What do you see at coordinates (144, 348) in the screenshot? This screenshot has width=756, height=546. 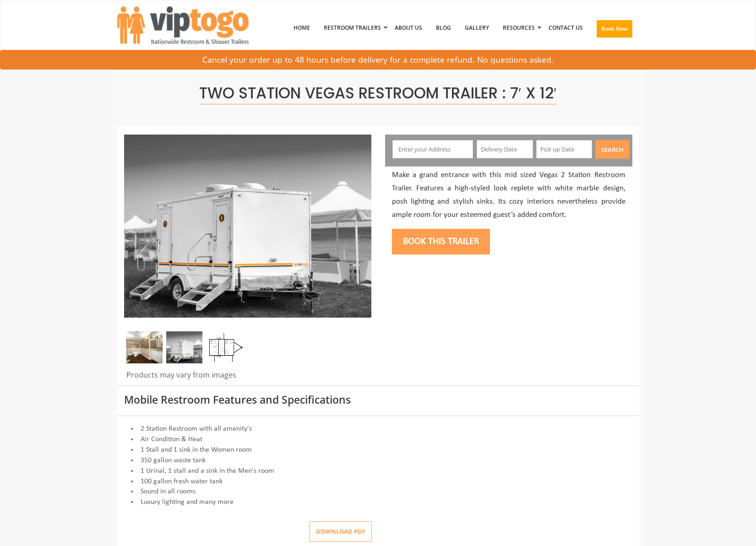 I see `img: Inside of complete restroom with a stall and mirror` at bounding box center [144, 348].